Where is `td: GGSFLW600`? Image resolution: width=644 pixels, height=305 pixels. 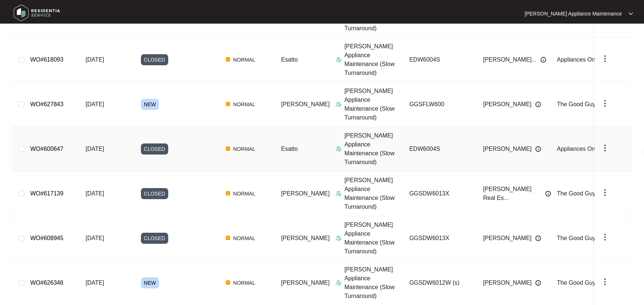 td: GGSFLW600 is located at coordinates (441, 104).